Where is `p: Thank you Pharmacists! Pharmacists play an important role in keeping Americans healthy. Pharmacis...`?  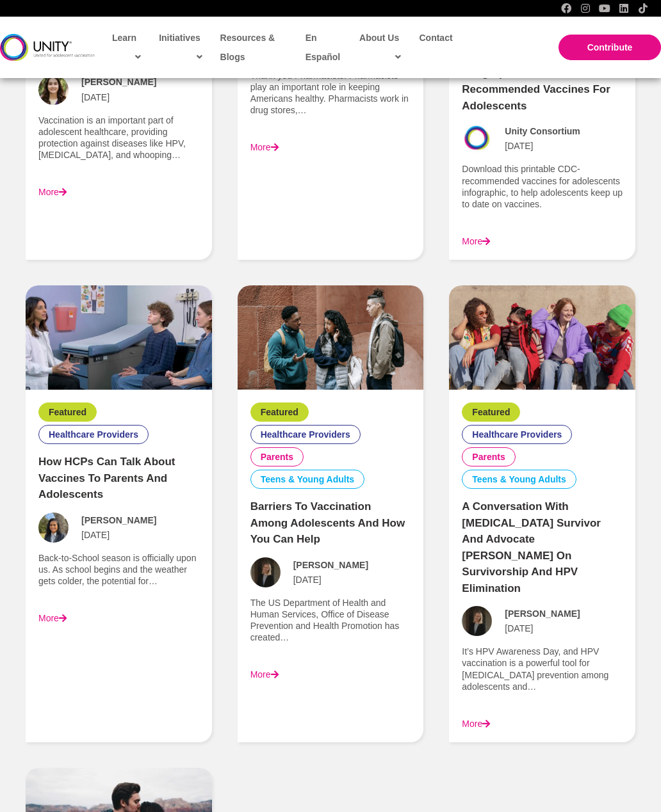 p: Thank you Pharmacists! Pharmacists play an important role in keeping Americans healthy. Pharmacis... is located at coordinates (330, 93).